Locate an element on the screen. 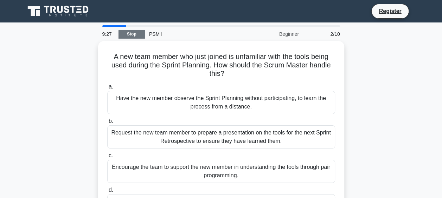  h5: A new team member who just joined is unfamiliar with the tools being used during the Sprint Plann... is located at coordinates (221, 65).